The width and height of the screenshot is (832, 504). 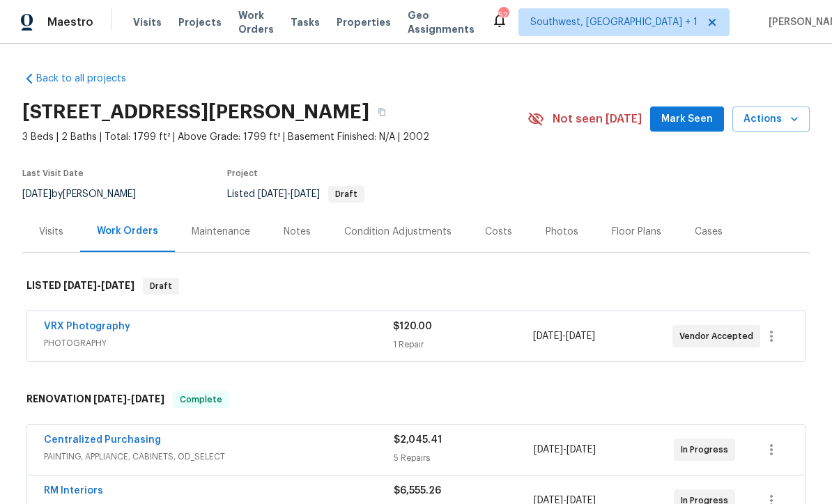 What do you see at coordinates (441, 22) in the screenshot?
I see `span: Geo Assignments` at bounding box center [441, 22].